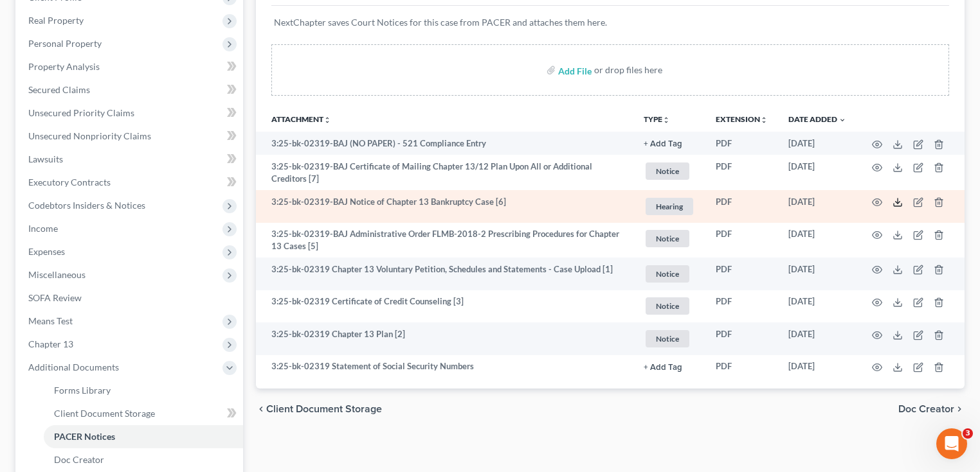  What do you see at coordinates (81, 113) in the screenshot?
I see `span: Unsecured Priority Claims` at bounding box center [81, 113].